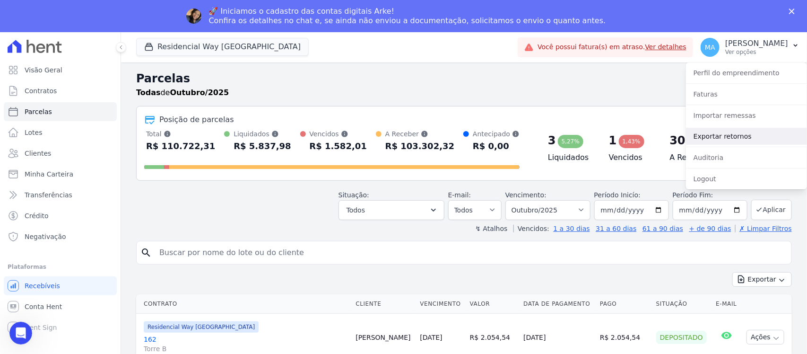  What do you see at coordinates (38, 153) in the screenshot?
I see `span: Clientes` at bounding box center [38, 153].